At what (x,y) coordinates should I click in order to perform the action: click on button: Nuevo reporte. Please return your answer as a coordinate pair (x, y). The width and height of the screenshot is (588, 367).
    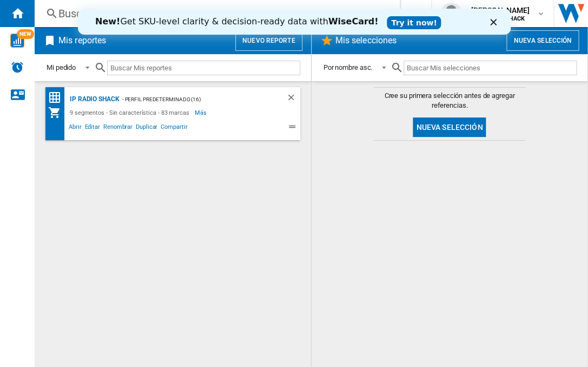
    Looking at the image, I should click on (269, 41).